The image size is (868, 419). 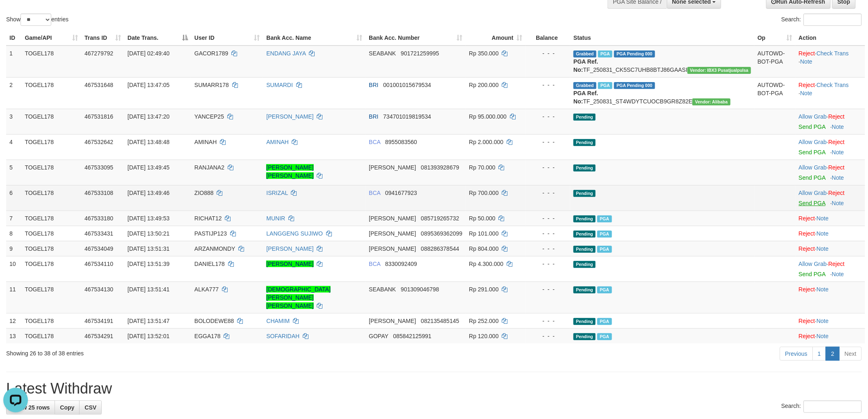 What do you see at coordinates (67, 408) in the screenshot?
I see `a: Copy` at bounding box center [67, 408].